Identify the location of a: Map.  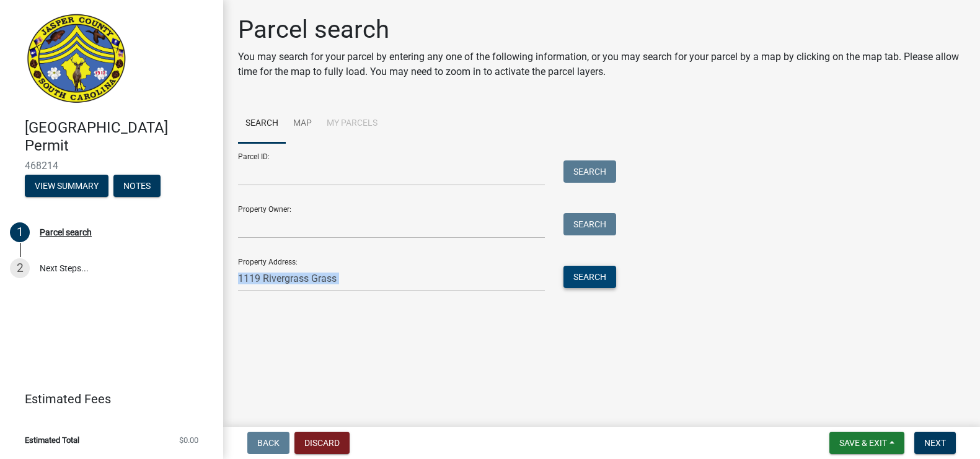
(303, 124).